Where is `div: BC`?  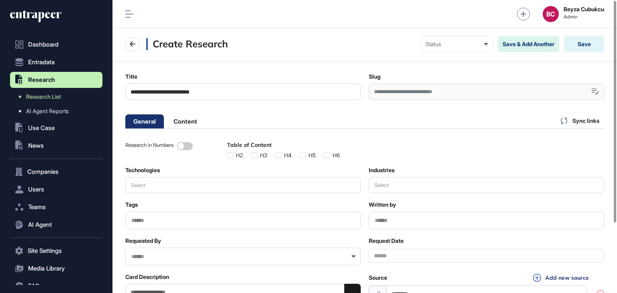
div: BC is located at coordinates (551, 14).